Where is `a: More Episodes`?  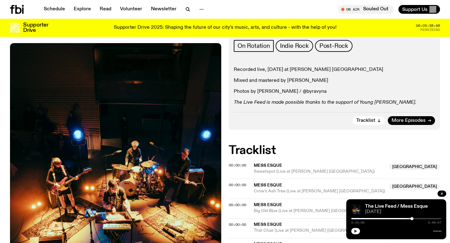
a: More Episodes is located at coordinates (411, 121).